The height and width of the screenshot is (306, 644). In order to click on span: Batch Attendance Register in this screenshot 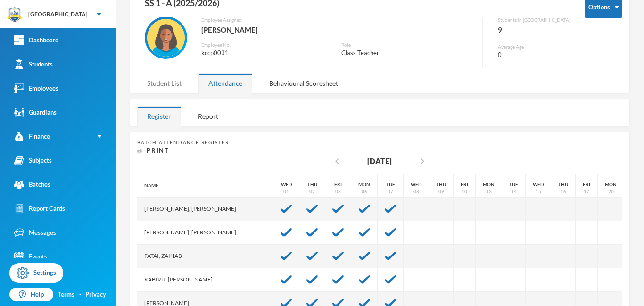, I will do `click(183, 142)`.